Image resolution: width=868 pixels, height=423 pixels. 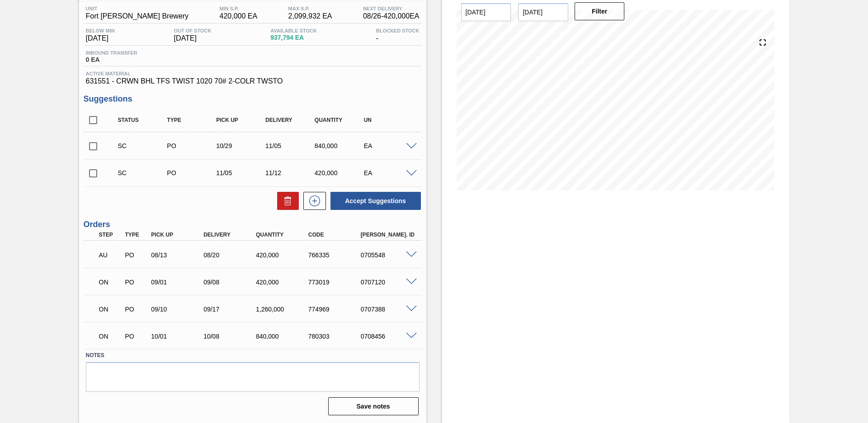 I want to click on span: 420,000 EA, so click(x=239, y=16).